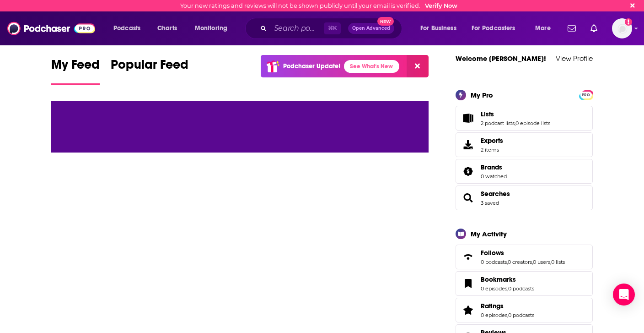 The width and height of the screenshot is (644, 333). Describe the element at coordinates (622, 28) in the screenshot. I see `span: Logged in as karenbonck` at that location.